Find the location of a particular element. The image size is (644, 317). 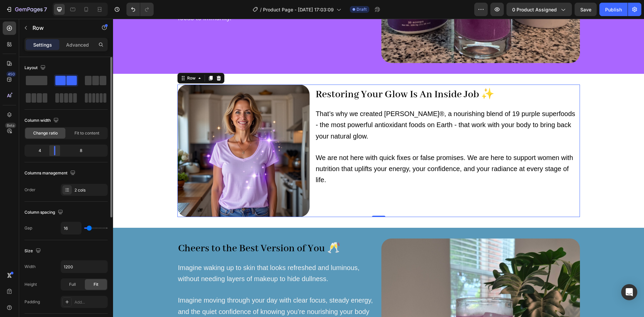

div: Layout is located at coordinates (35, 68).